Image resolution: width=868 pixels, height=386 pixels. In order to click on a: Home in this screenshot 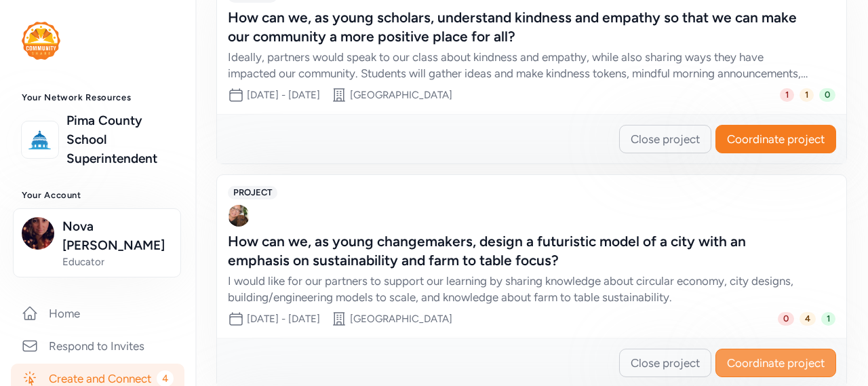, I will do `click(98, 313)`.